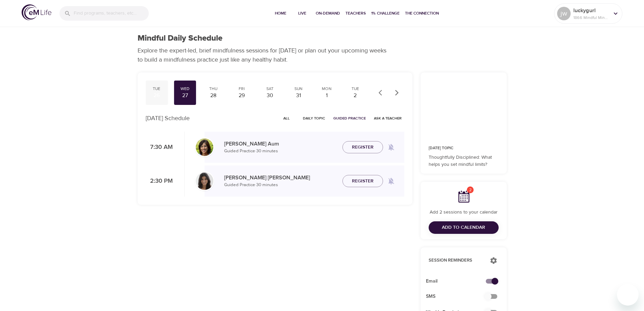 The image size is (644, 311). Describe the element at coordinates (299, 89) in the screenshot. I see `div: Sun` at that location.